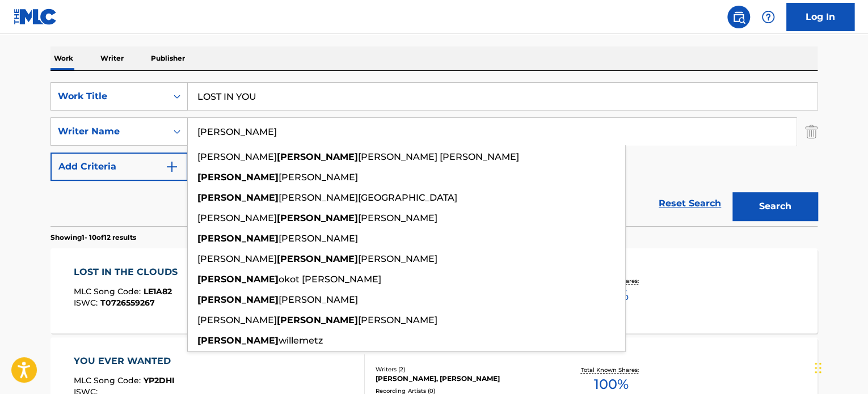  What do you see at coordinates (35, 17) in the screenshot?
I see `img: MLC Logo` at bounding box center [35, 17].